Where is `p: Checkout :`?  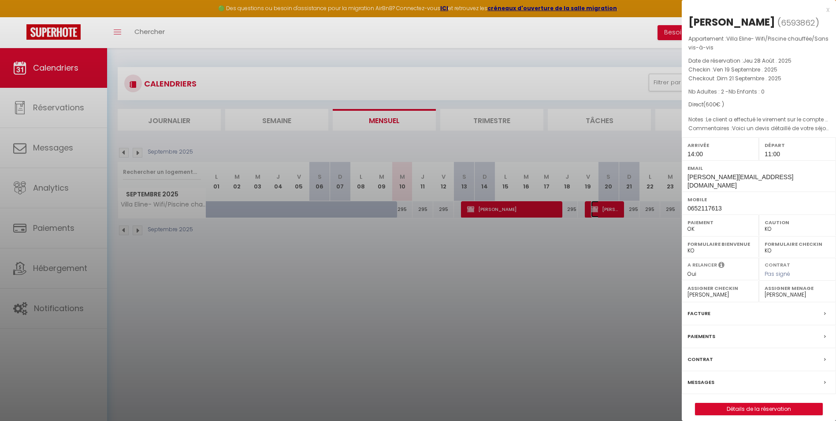 p: Checkout : is located at coordinates (759, 78).